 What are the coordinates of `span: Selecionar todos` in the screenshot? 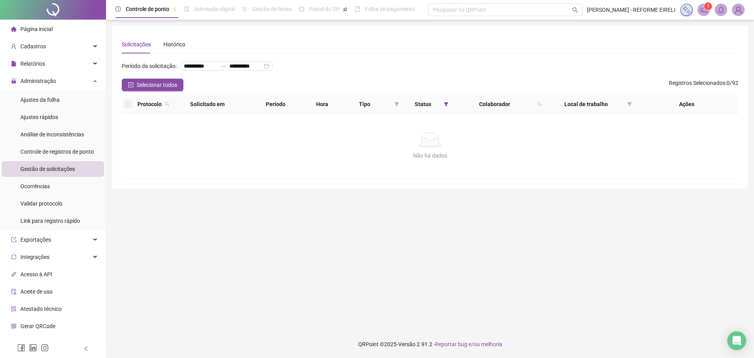 It's located at (157, 85).